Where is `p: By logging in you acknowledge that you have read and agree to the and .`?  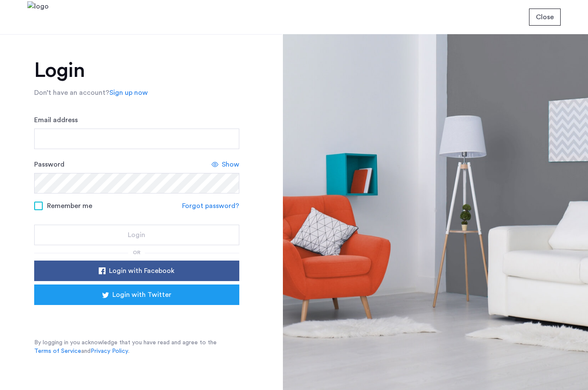
p: By logging in you acknowledge that you have read and agree to the and . is located at coordinates (137, 347).